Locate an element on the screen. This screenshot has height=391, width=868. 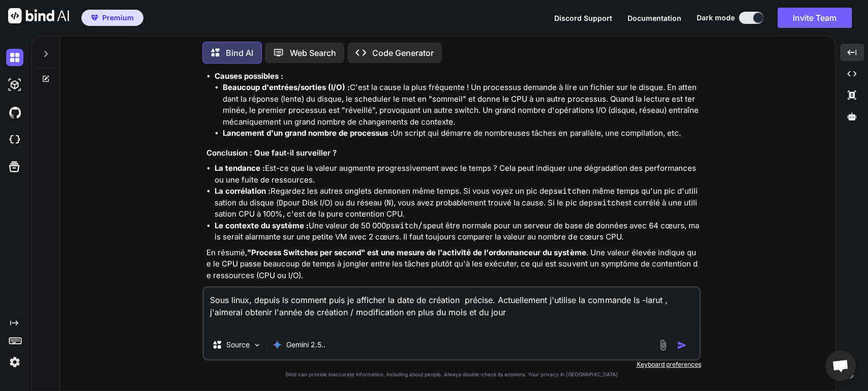
img: attachment is located at coordinates (663, 345).